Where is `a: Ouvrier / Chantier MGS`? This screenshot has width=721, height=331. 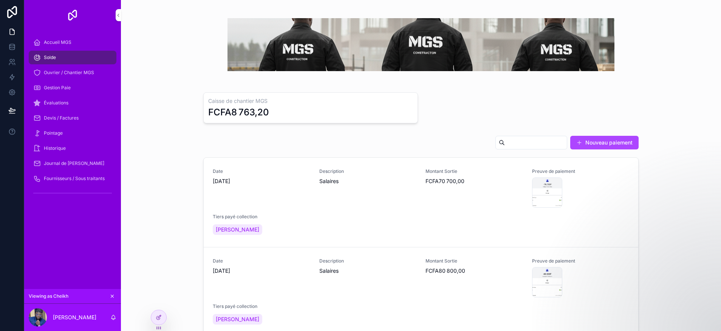
a: Ouvrier / Chantier MGS is located at coordinates (73, 73).